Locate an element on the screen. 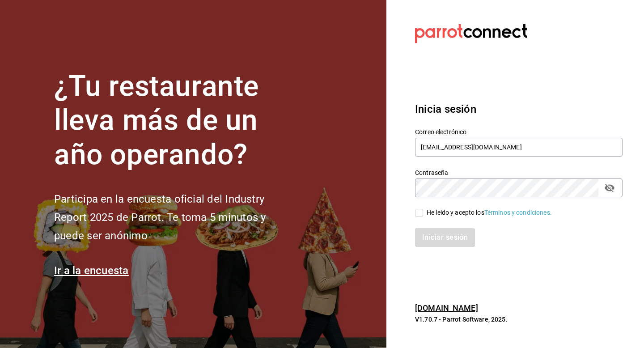 The width and height of the screenshot is (644, 348). a: Ir a la encuesta is located at coordinates (91, 271).